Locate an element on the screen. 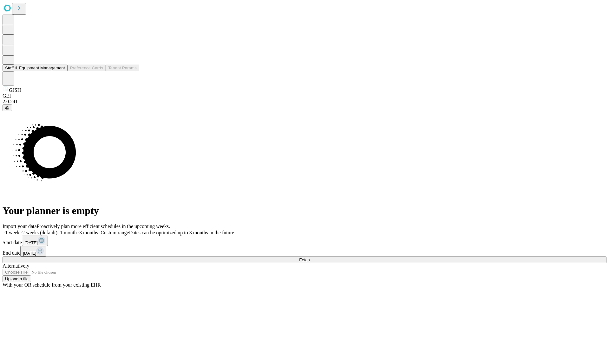 The width and height of the screenshot is (609, 342). button: Staff & Equipment Management is located at coordinates (35, 68).